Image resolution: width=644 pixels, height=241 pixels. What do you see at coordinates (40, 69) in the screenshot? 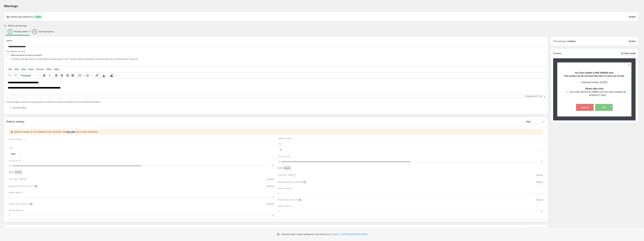
I see `span: Format` at bounding box center [40, 69].